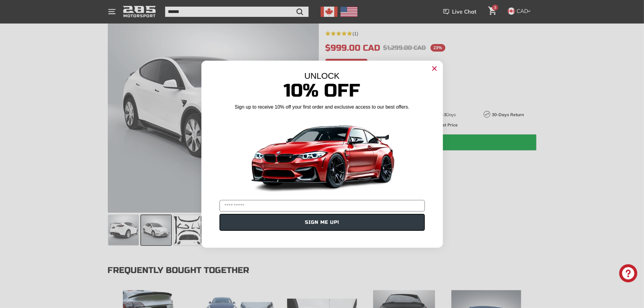  What do you see at coordinates (322, 222) in the screenshot?
I see `button: SIGN ME UP!` at bounding box center [322, 222].